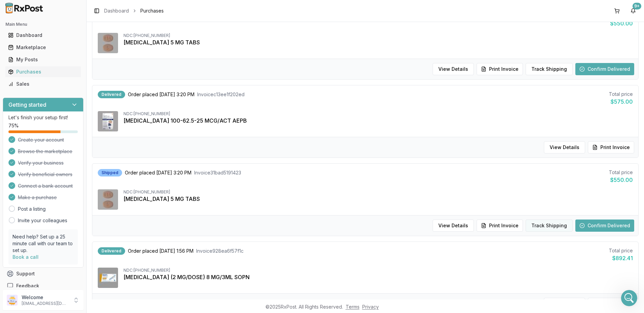 This screenshot has width=644, height=313. Describe the element at coordinates (13, 224) in the screenshot. I see `button: Emoji picker` at that location.